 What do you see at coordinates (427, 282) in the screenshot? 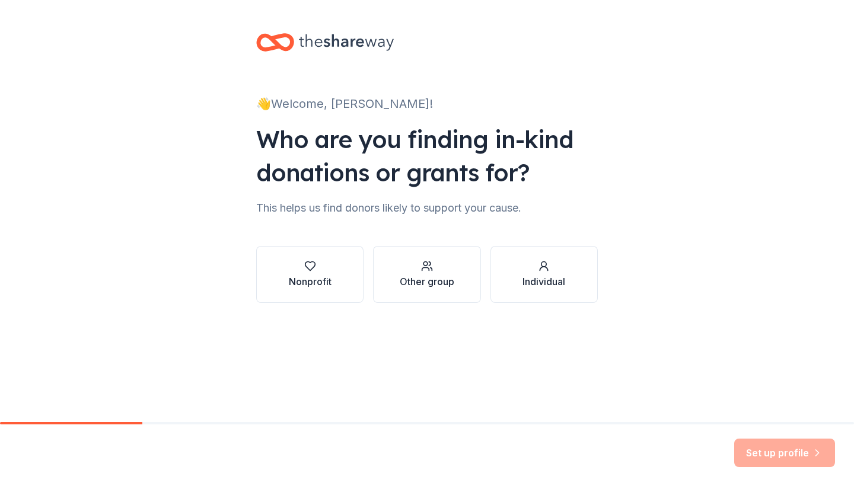
I see `div: Other group` at bounding box center [427, 282].